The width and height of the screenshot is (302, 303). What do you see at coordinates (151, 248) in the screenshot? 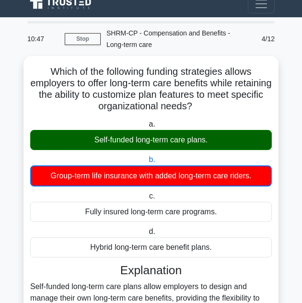
I see `div: Hybrid long-term care benefit plans.` at bounding box center [151, 248].